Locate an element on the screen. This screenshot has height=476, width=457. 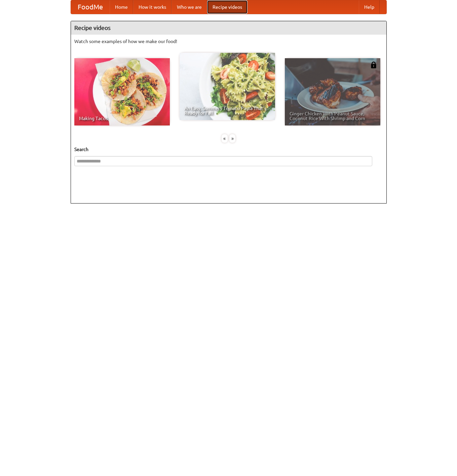
a: Making Tacos is located at coordinates (122, 92).